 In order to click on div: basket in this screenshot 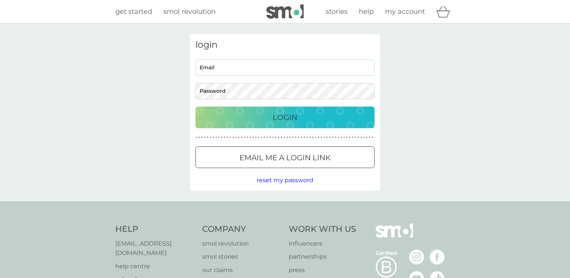, I will do `click(446, 12)`.